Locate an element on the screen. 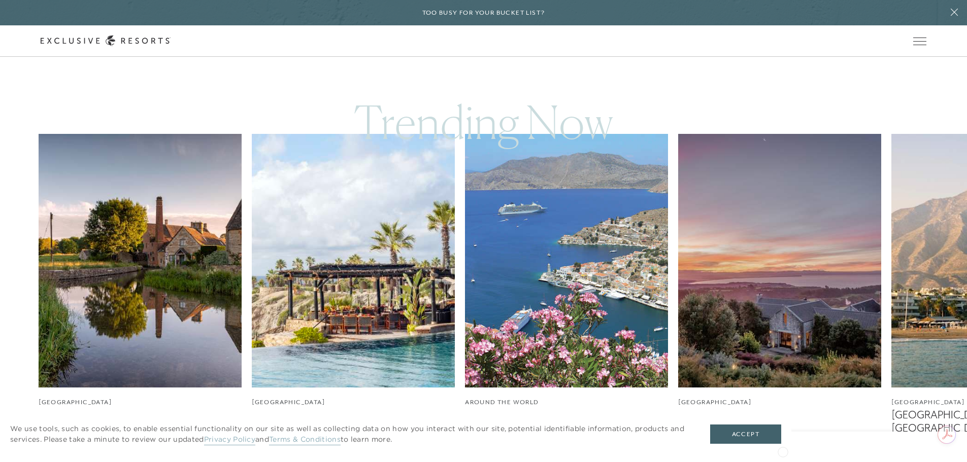 The image size is (967, 462). button: Accept is located at coordinates (745, 434).